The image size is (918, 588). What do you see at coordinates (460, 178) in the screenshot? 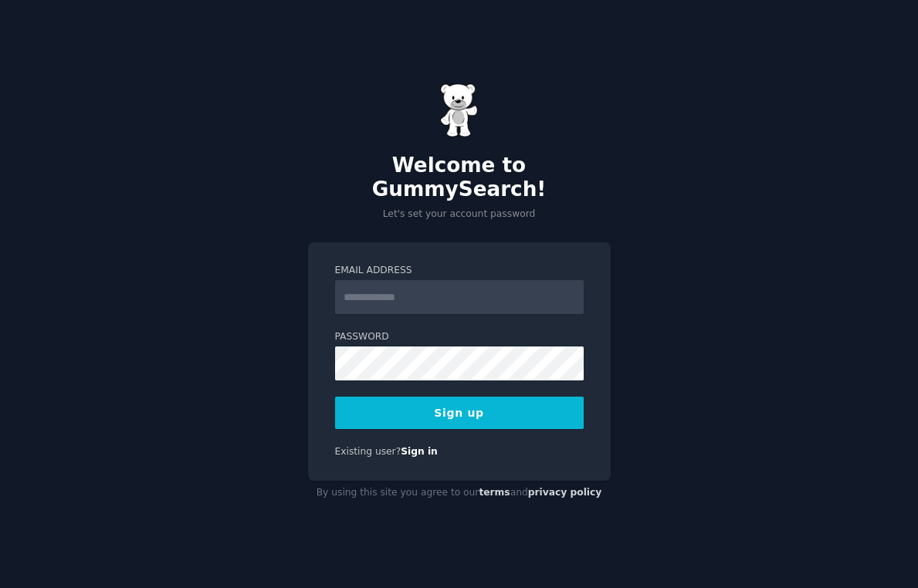
I see `h2: Welcome to GummySearch!` at bounding box center [460, 178].